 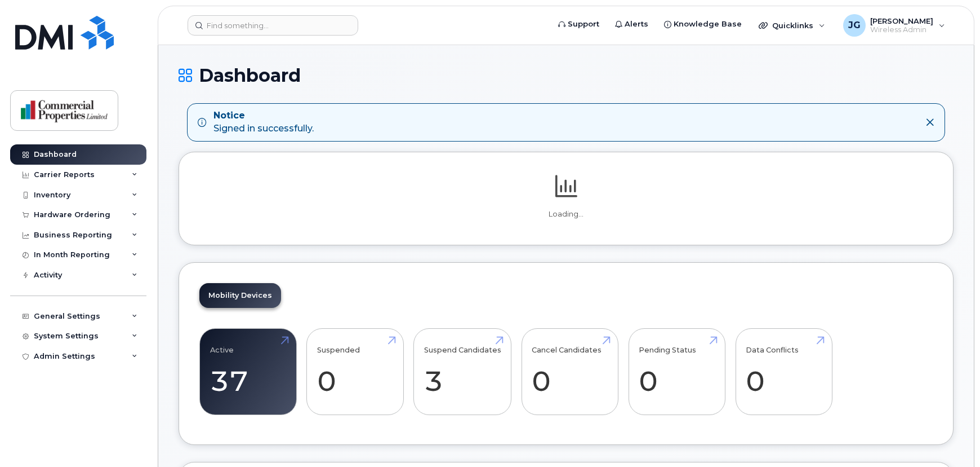 I want to click on a: Active 37, so click(x=248, y=372).